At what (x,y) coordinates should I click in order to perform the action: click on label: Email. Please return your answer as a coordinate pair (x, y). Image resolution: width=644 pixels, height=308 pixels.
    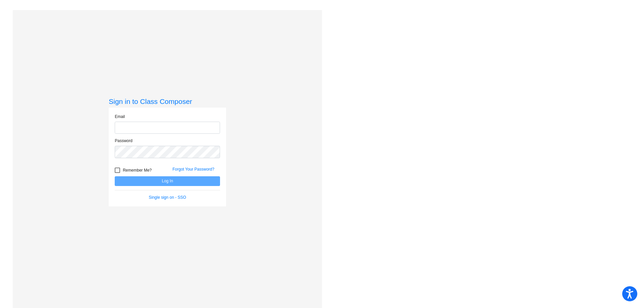
    Looking at the image, I should click on (120, 117).